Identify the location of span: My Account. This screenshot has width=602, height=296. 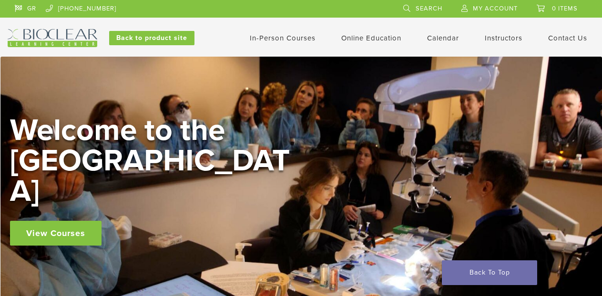
(495, 9).